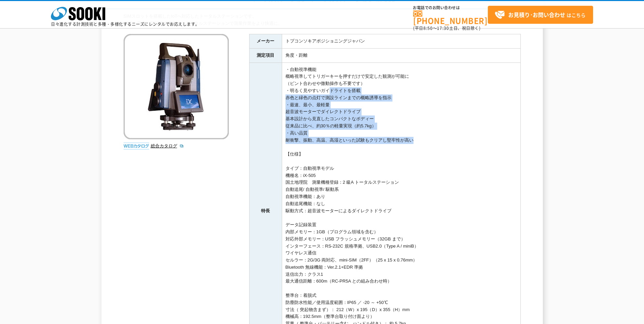  Describe the element at coordinates (176, 87) in the screenshot. I see `img: トータルステーション iX-505` at that location.